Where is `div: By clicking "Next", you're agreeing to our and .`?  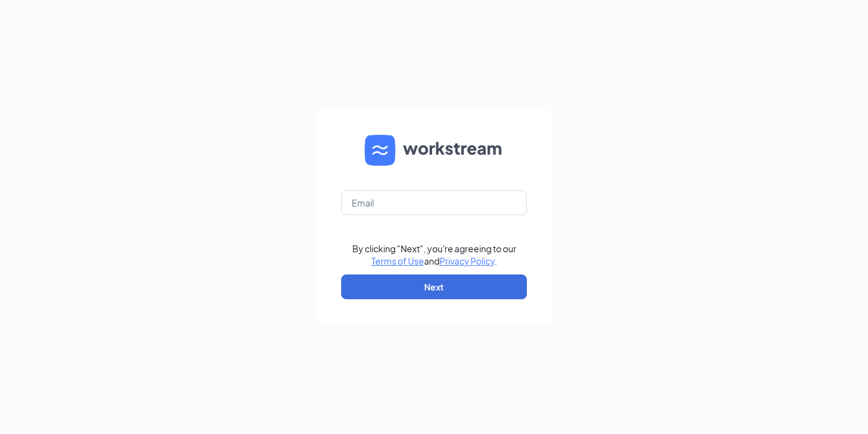 div: By clicking "Next", you're agreeing to our and . is located at coordinates (434, 255).